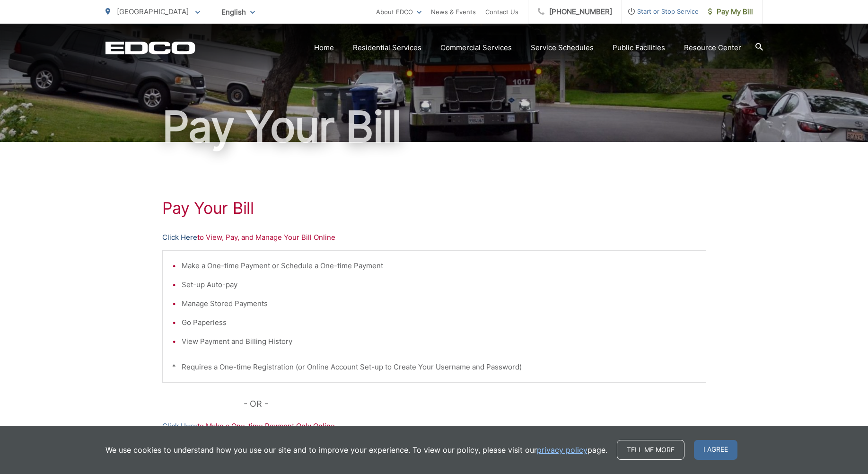  What do you see at coordinates (439, 266) in the screenshot?
I see `li: Make a One-time Payment or Schedule a One-time Payment` at bounding box center [439, 266].